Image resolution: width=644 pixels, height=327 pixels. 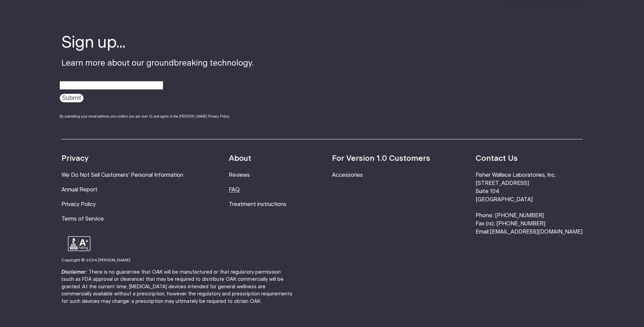 What do you see at coordinates (497, 158) in the screenshot?
I see `strong: Contact Us` at bounding box center [497, 158].